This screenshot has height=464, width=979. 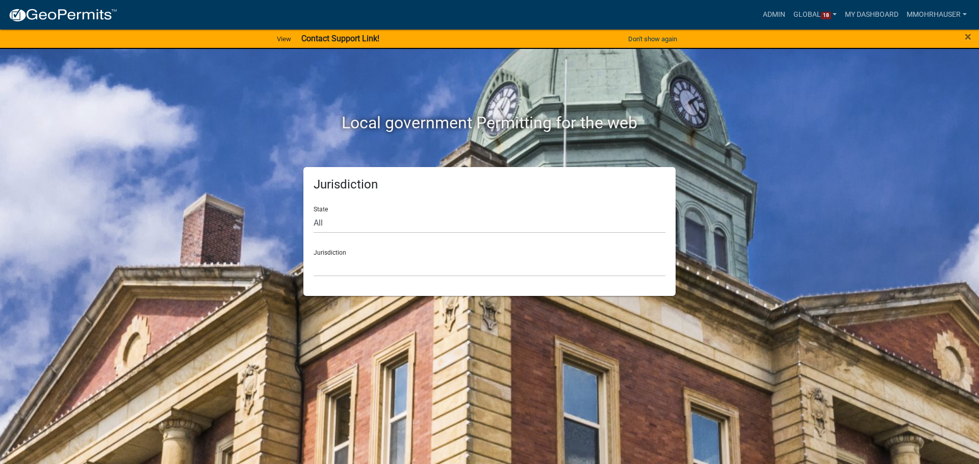 What do you see at coordinates (774, 15) in the screenshot?
I see `a: Admin` at bounding box center [774, 15].